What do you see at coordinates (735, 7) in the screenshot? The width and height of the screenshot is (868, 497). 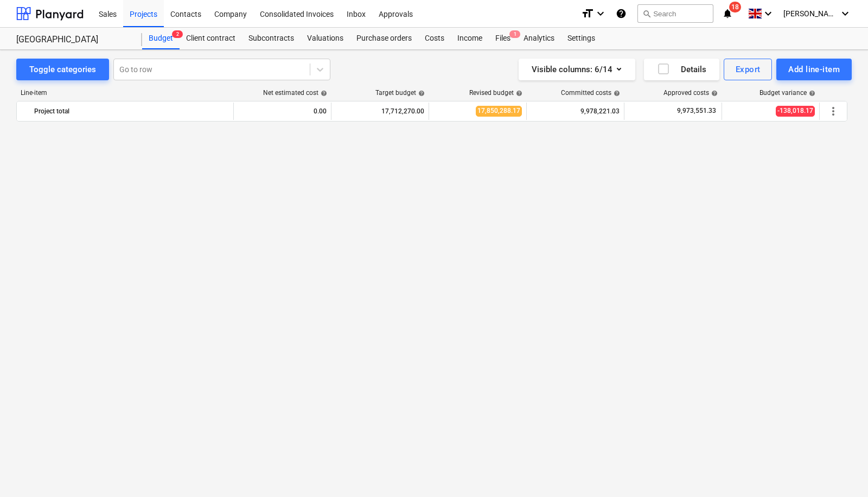 I see `span: 18` at bounding box center [735, 7].